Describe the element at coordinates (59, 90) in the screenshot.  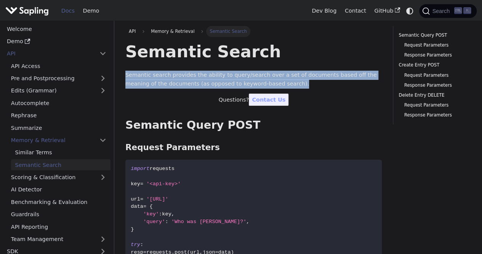
I see `a: Edits (Grammar)` at that location.